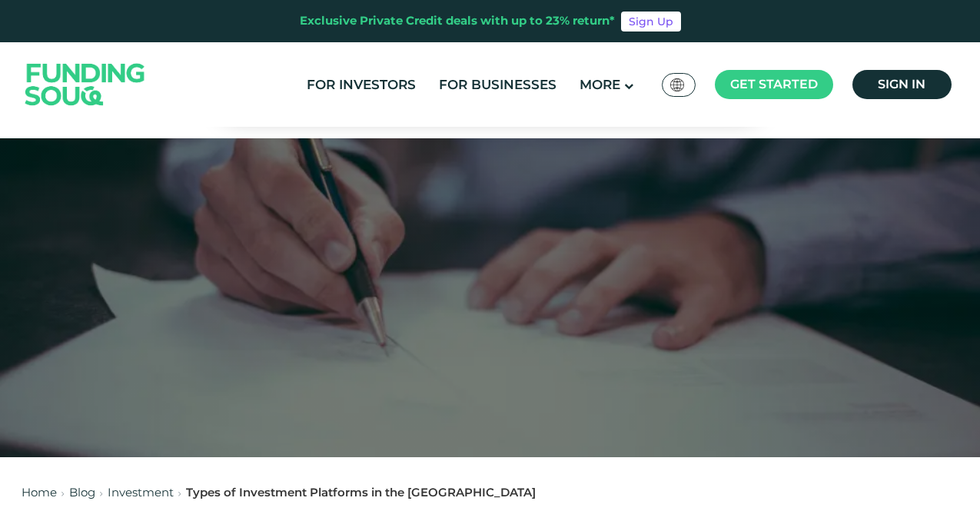 This screenshot has width=980, height=511. What do you see at coordinates (86, 84) in the screenshot?
I see `img: Logo` at bounding box center [86, 84].